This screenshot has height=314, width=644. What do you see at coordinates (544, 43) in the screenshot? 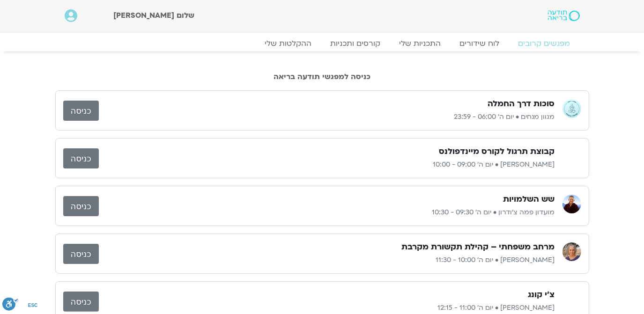
I see `a: מפגשים קרובים` at bounding box center [544, 43].